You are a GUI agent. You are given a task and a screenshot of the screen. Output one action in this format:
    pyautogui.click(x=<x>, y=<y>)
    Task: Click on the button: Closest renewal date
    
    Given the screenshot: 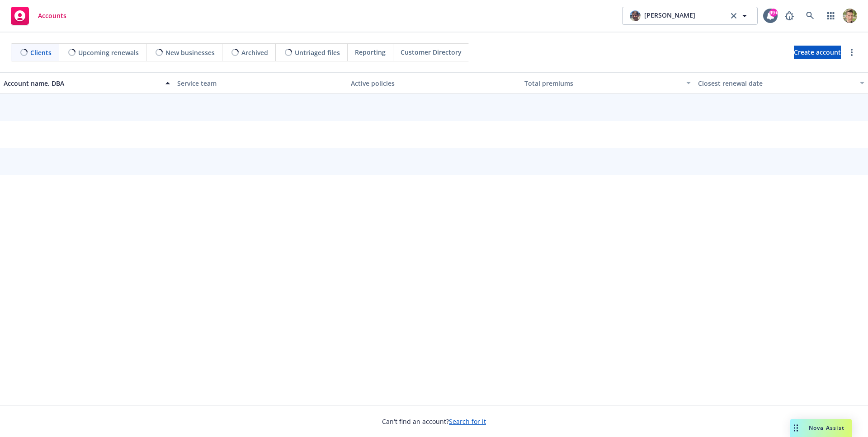 What is the action you would take?
    pyautogui.click(x=781, y=83)
    